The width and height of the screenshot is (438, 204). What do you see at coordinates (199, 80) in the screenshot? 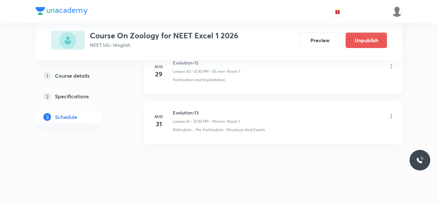
I see `p: Fertilization and Implantation` at bounding box center [199, 80].